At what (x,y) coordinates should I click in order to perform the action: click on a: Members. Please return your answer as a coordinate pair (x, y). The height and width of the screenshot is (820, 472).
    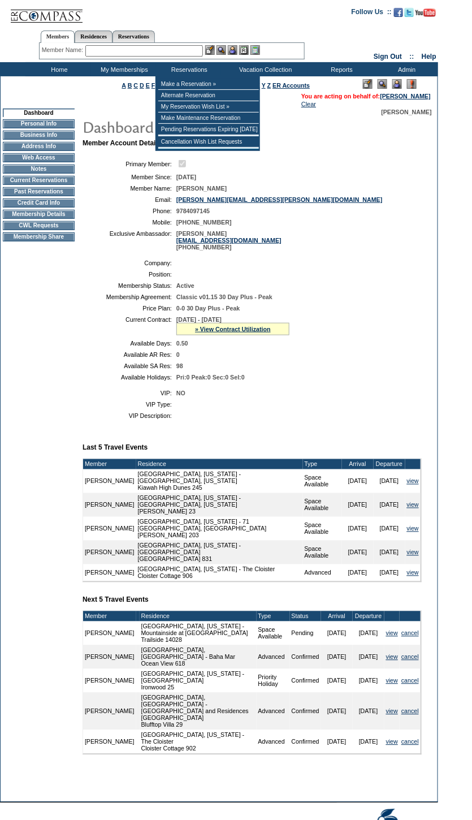
    Looking at the image, I should click on (58, 37).